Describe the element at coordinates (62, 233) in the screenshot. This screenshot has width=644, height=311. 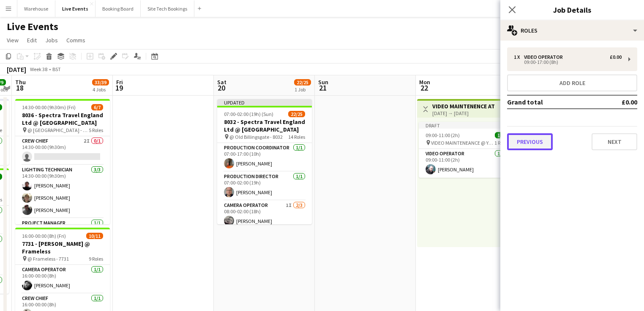
I see `app-card-role: Project Manager1/1` at that location.